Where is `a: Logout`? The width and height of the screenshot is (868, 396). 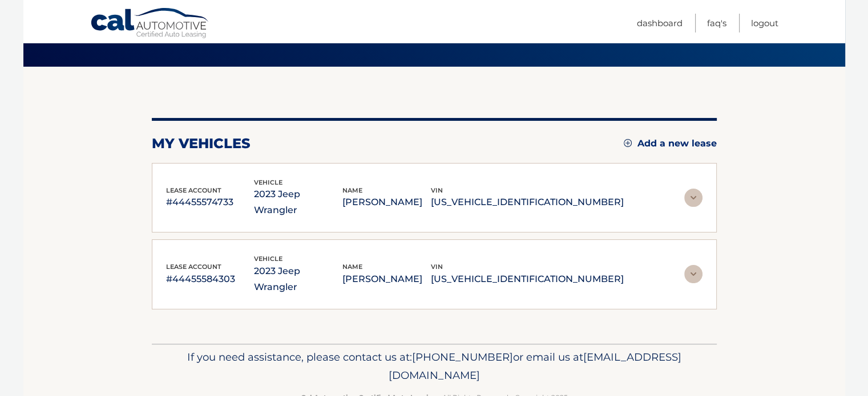 a: Logout is located at coordinates (765, 23).